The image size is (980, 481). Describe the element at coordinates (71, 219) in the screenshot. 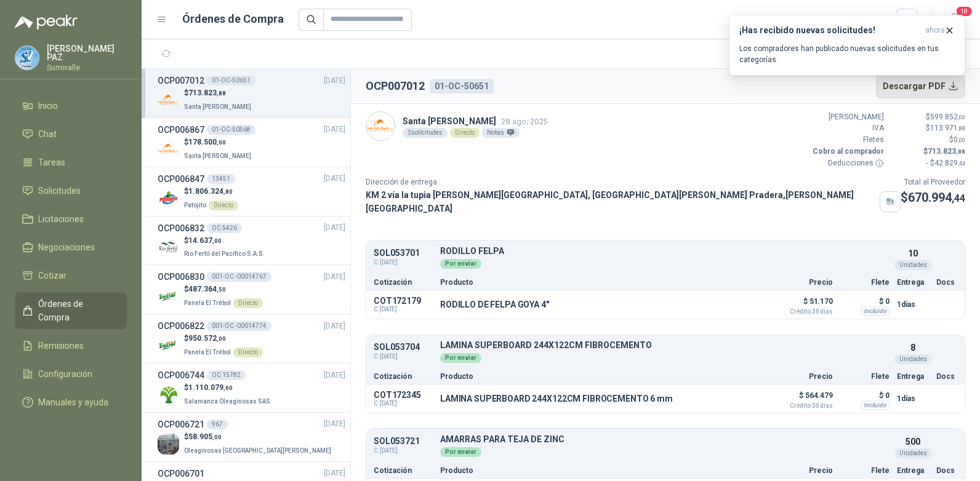

I see `a: Licitaciones` at that location.